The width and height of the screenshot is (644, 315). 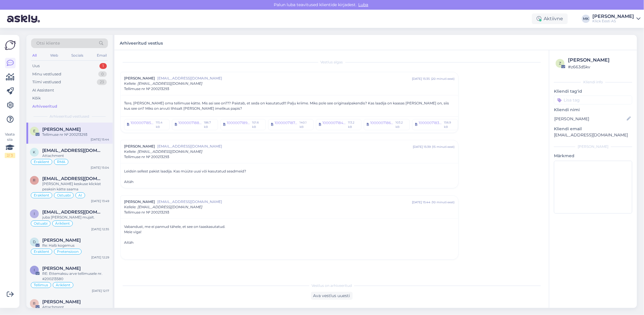 What do you see at coordinates (382, 125) in the screenshot?
I see `div: 1000007186.jpg` at bounding box center [382, 125].